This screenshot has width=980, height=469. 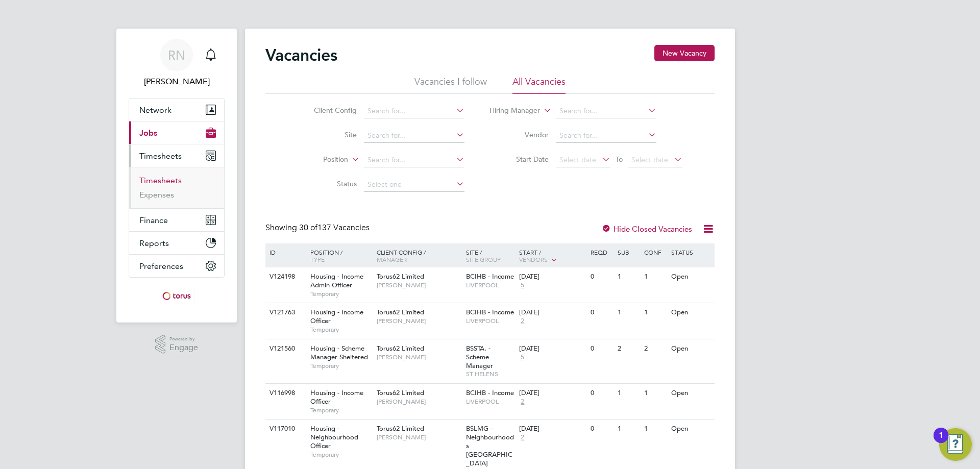 I want to click on button: Finance, so click(x=176, y=220).